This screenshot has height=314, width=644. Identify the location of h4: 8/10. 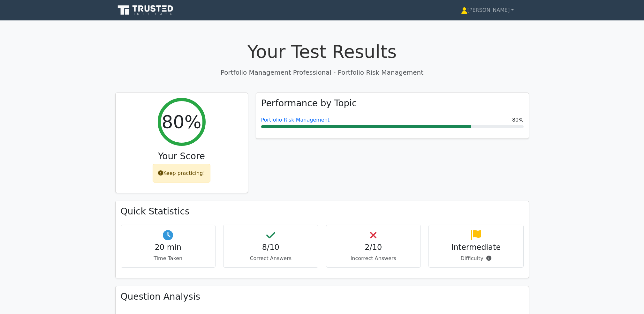
(271, 247).